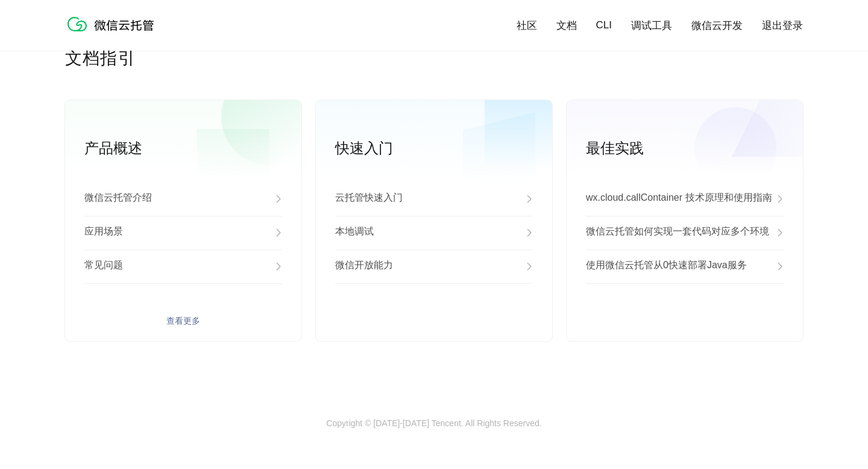 The width and height of the screenshot is (868, 469). I want to click on p: 微信云托管介绍, so click(118, 199).